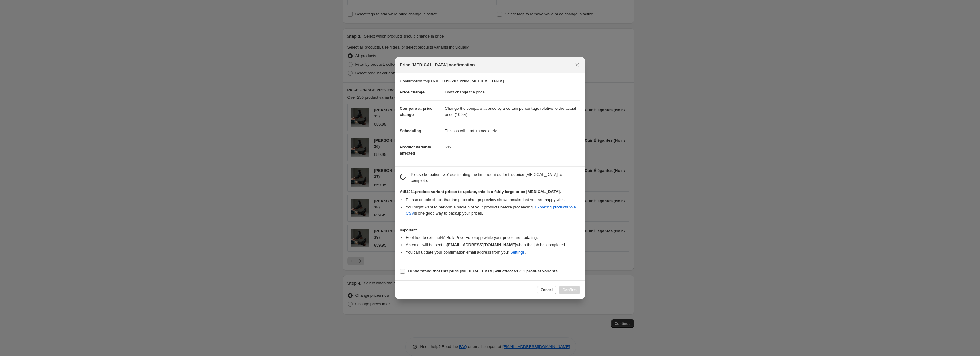 This screenshot has width=980, height=356. What do you see at coordinates (412, 92) in the screenshot?
I see `span: Price change` at bounding box center [412, 92].